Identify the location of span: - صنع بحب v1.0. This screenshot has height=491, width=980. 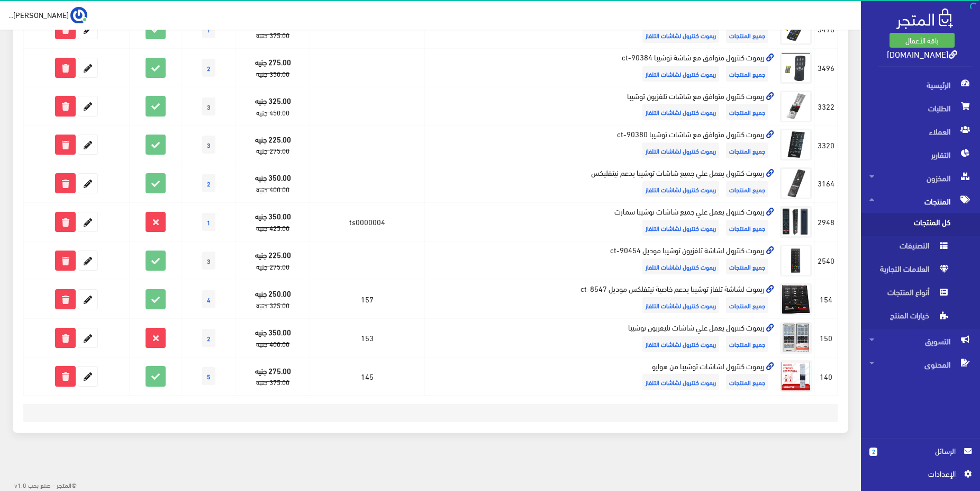
(35, 485).